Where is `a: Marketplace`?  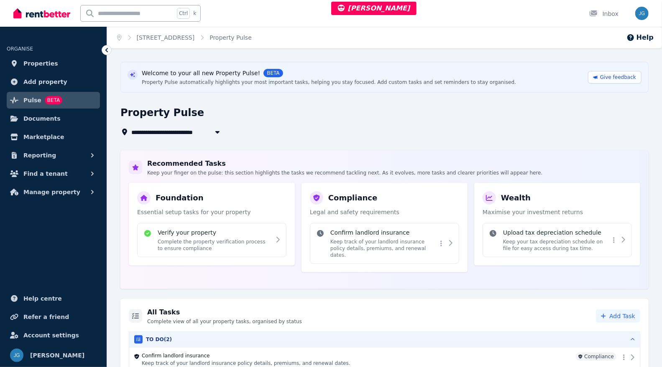 a: Marketplace is located at coordinates (53, 137).